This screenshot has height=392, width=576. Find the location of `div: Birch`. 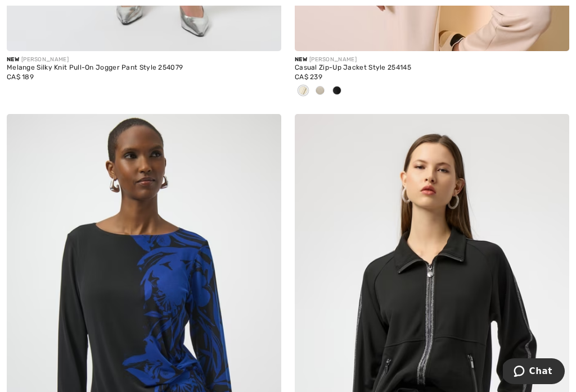

div: Birch is located at coordinates (303, 91).